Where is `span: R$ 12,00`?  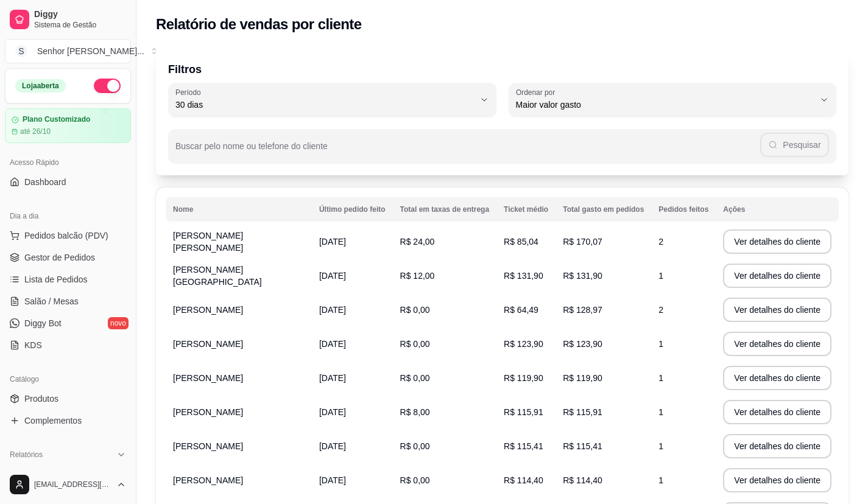
span: R$ 12,00 is located at coordinates (417, 276).